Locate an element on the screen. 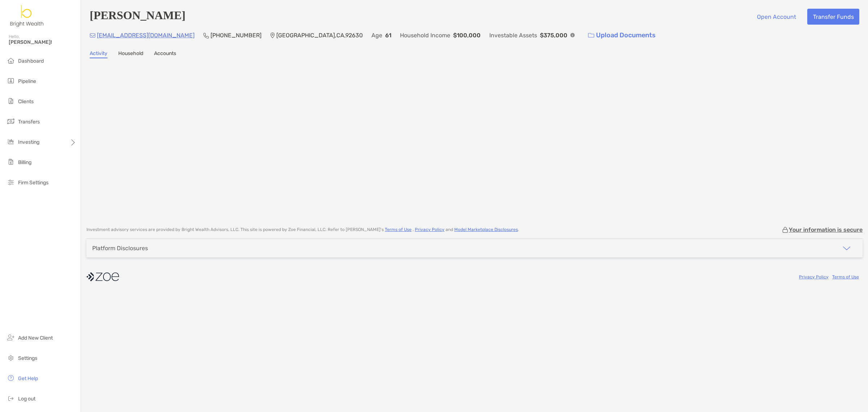 This screenshot has height=412, width=868. span: Transfers is located at coordinates (29, 121).